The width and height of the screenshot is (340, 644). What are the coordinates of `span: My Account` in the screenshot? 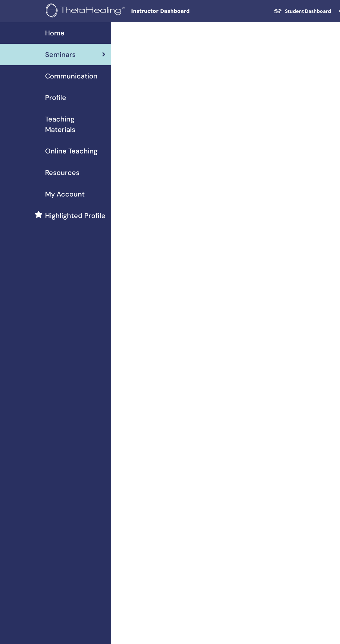 It's located at (65, 194).